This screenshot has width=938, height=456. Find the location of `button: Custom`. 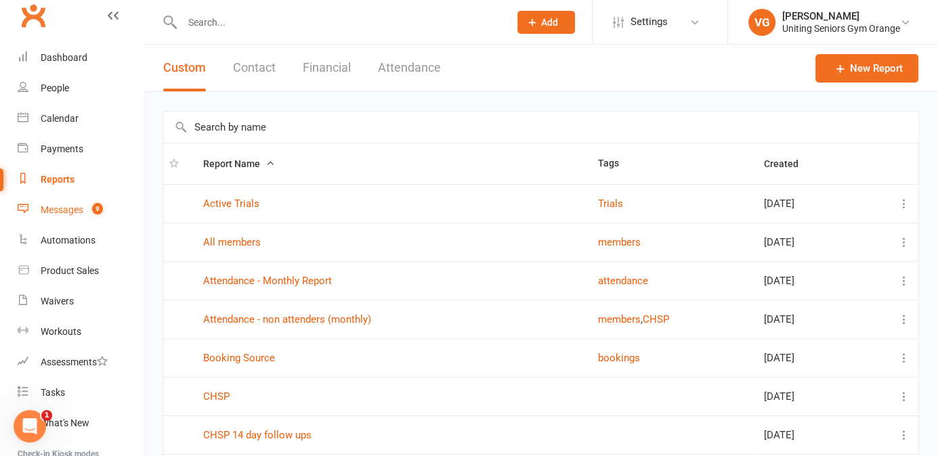

button: Custom is located at coordinates (184, 68).